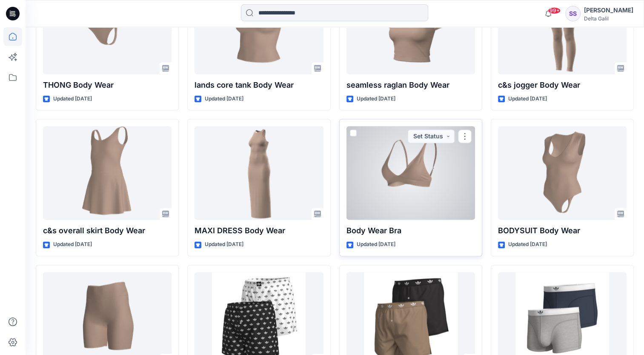 This screenshot has height=355, width=644. Describe the element at coordinates (608, 19) in the screenshot. I see `div: Delta Galil` at that location.